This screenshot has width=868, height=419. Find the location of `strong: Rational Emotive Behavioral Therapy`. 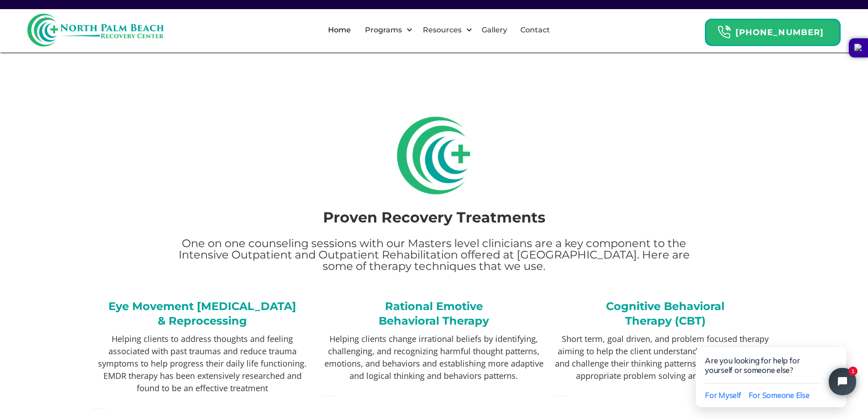

strong: Rational Emotive Behavioral Therapy is located at coordinates (434, 313).